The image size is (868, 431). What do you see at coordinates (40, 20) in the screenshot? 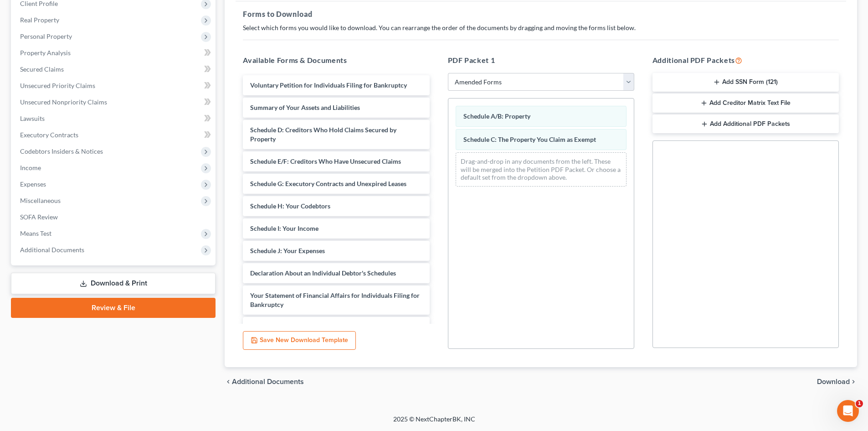
I see `span: Real Property` at bounding box center [40, 20].